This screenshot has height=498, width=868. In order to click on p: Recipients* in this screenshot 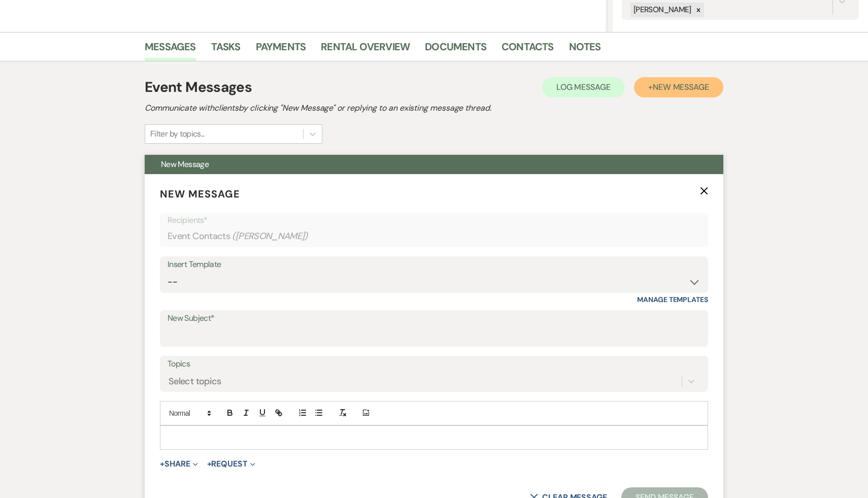, I will do `click(434, 220)`.